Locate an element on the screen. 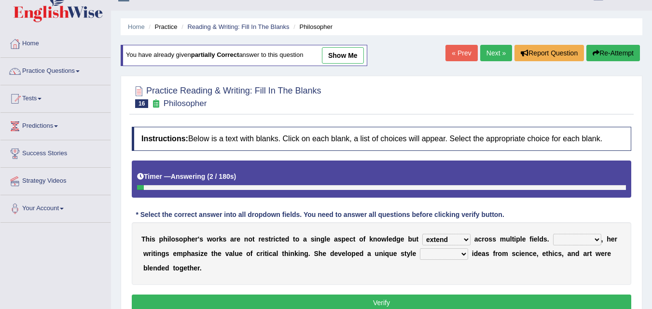  a: Your Account is located at coordinates (55, 208).